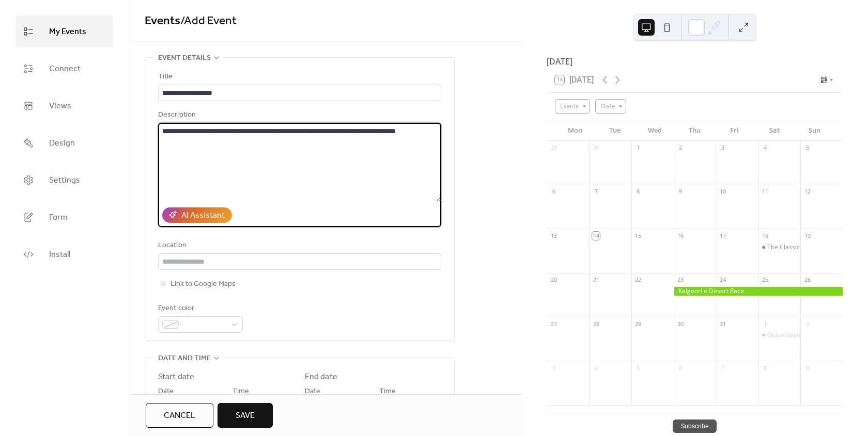 This screenshot has width=868, height=436. Describe the element at coordinates (722, 192) in the screenshot. I see `div: 10` at that location.